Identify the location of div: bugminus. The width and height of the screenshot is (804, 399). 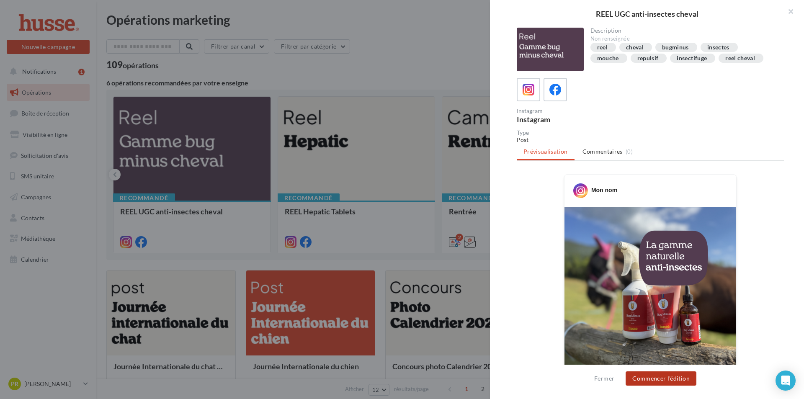
(675, 47).